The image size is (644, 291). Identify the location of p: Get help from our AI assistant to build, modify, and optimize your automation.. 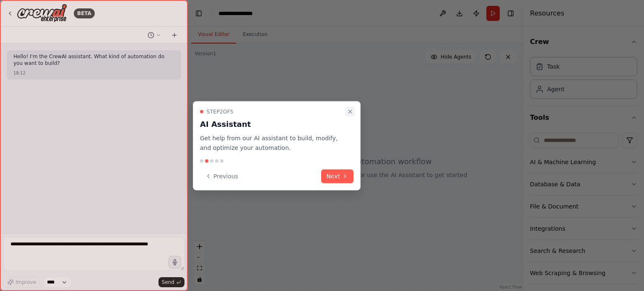
(272, 143).